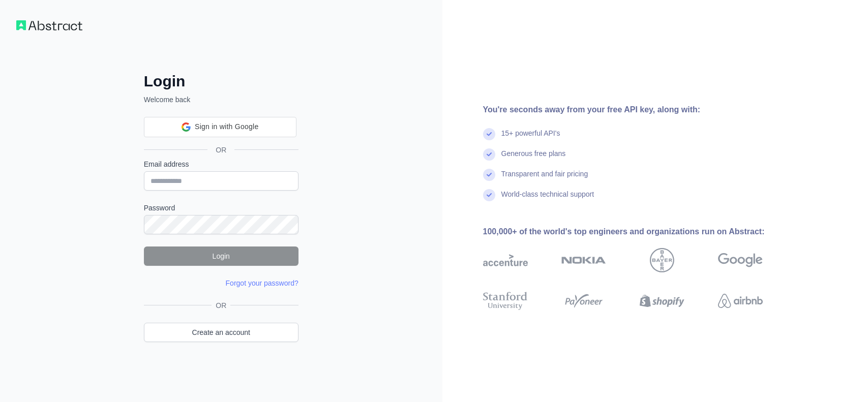  Describe the element at coordinates (533, 159) in the screenshot. I see `div: Generous free plans` at that location.